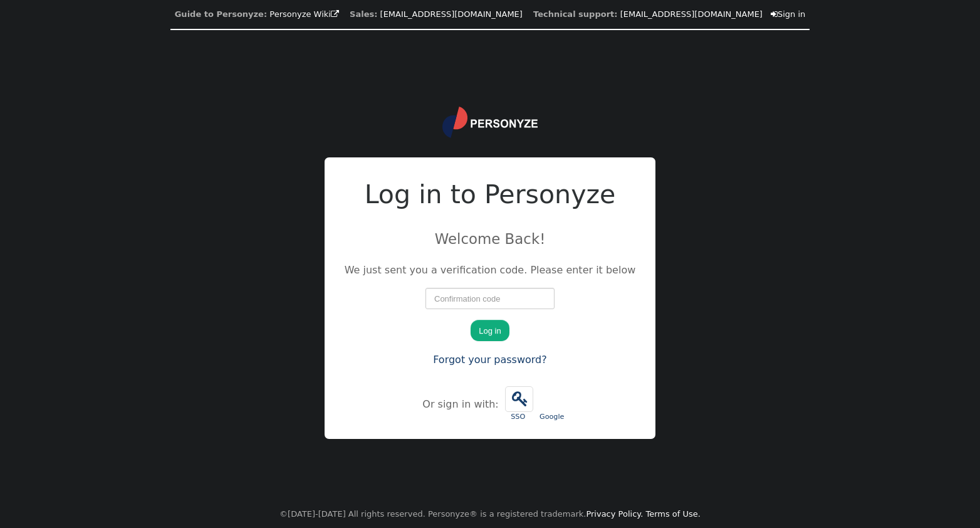  What do you see at coordinates (490, 122) in the screenshot?
I see `img: logo.svg` at bounding box center [490, 122].